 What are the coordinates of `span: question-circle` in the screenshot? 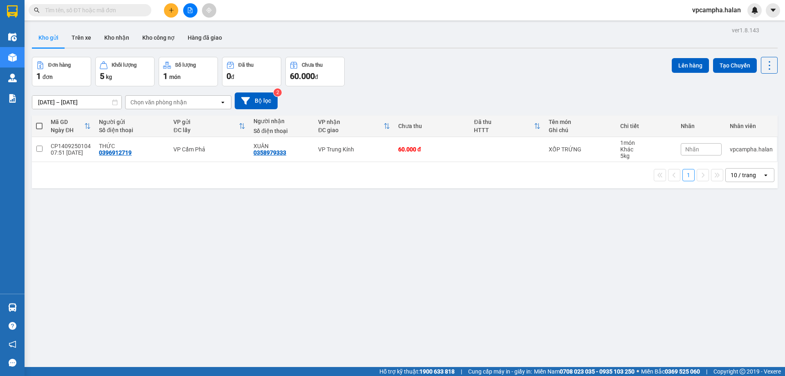 It's located at (12, 326).